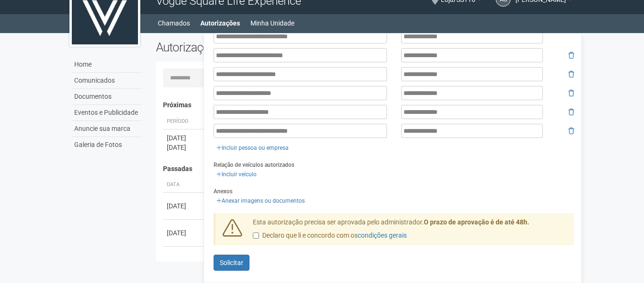 The width and height of the screenshot is (644, 283). What do you see at coordinates (223, 191) in the screenshot?
I see `label: Anexos` at bounding box center [223, 191].